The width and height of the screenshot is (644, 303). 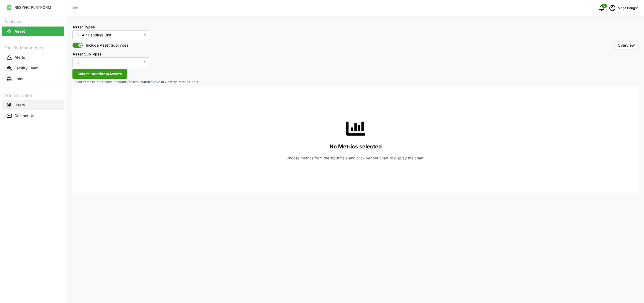 What do you see at coordinates (33, 116) in the screenshot?
I see `a: Contact Us` at bounding box center [33, 116].